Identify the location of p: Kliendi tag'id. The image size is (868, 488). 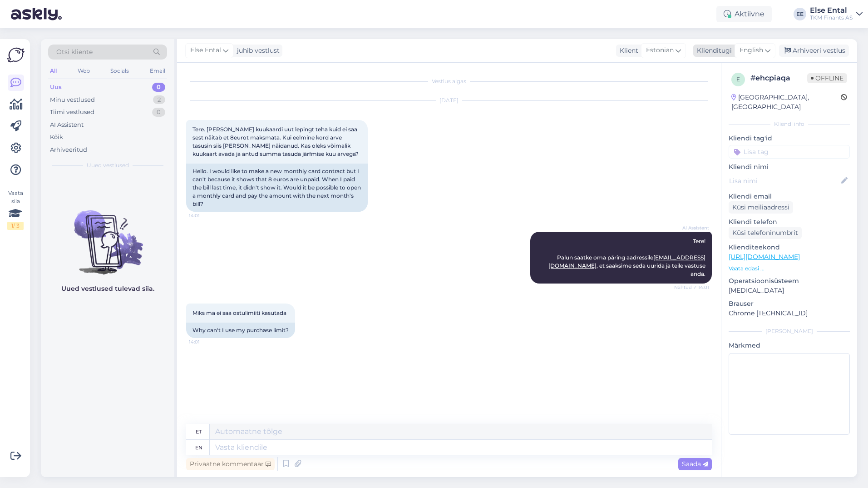
(789, 138).